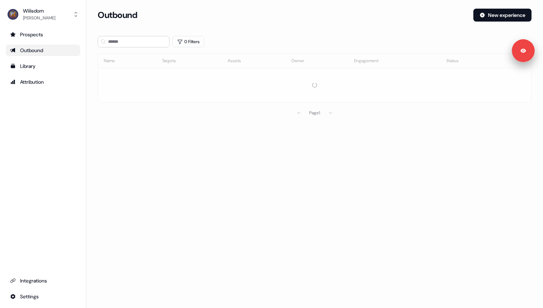 Image resolution: width=543 pixels, height=308 pixels. Describe the element at coordinates (188, 42) in the screenshot. I see `button: 0 Filters` at that location.